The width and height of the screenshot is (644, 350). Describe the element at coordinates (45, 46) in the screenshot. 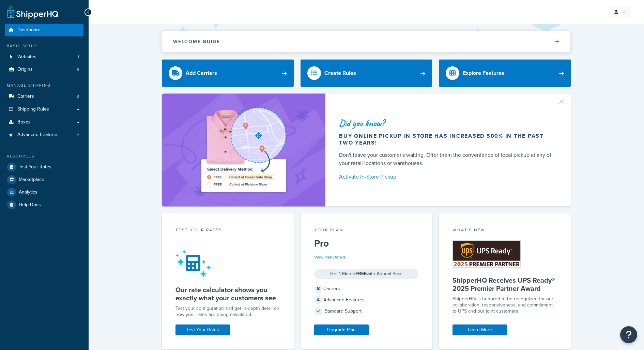

I see `div: Basic Setup` at that location.